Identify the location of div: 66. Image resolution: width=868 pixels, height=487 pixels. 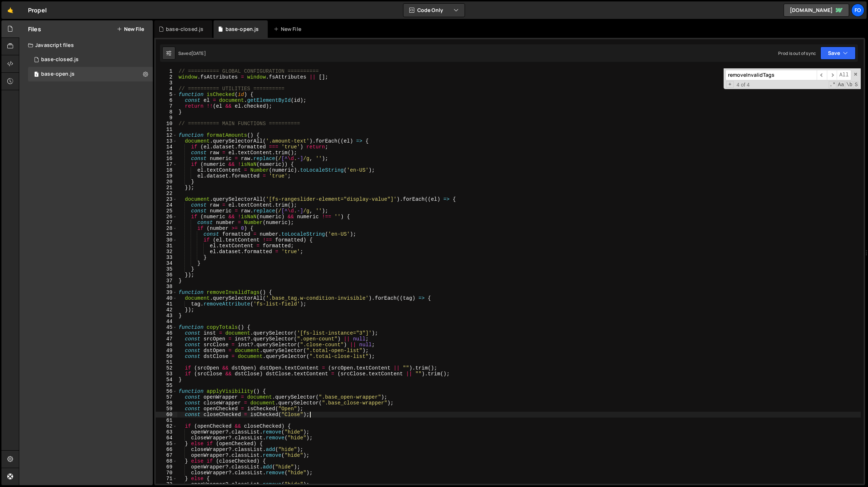
(166, 449).